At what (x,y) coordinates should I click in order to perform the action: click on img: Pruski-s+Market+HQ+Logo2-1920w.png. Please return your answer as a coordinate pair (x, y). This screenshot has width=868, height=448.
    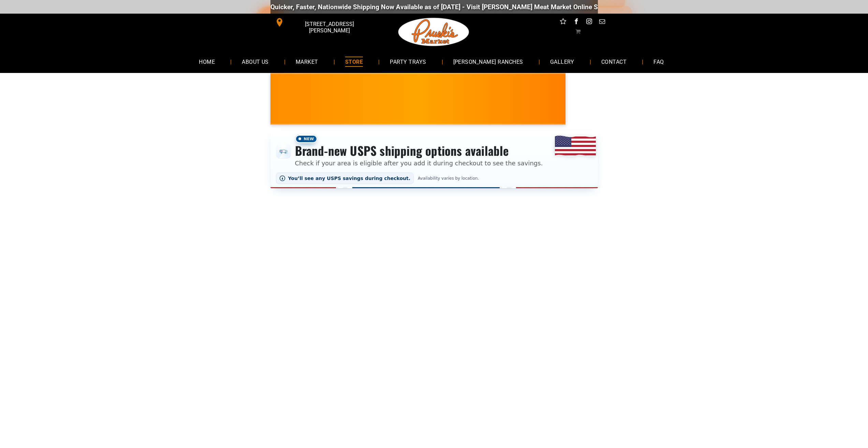
    Looking at the image, I should click on (434, 32).